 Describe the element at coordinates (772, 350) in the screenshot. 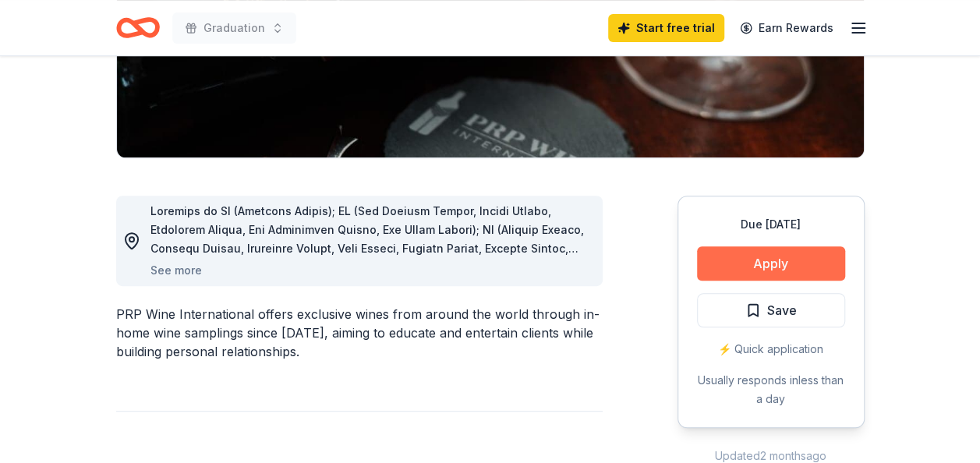

I see `div: ⚡️ Quick application` at that location.